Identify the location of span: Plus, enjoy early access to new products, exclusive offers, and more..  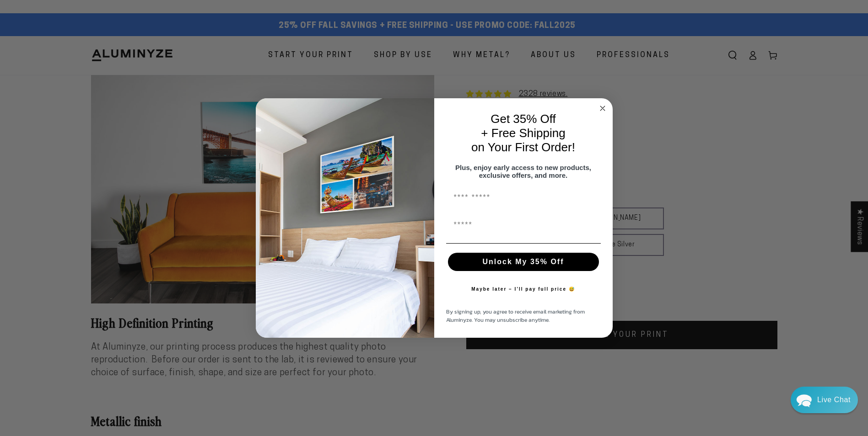
(523, 171).